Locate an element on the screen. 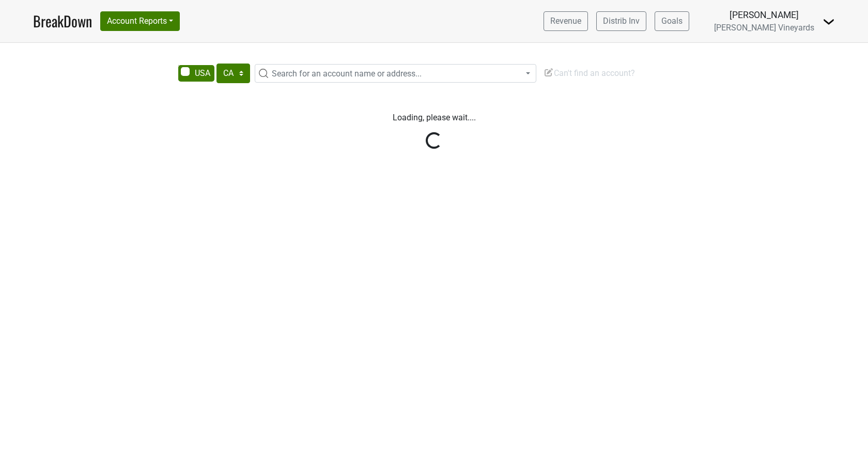 This screenshot has width=868, height=455. img: Edit is located at coordinates (549, 72).